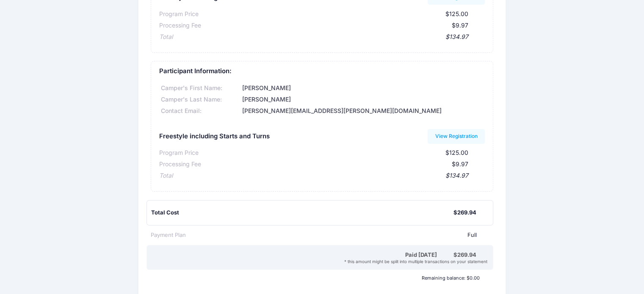 Image resolution: width=644 pixels, height=294 pixels. Describe the element at coordinates (200, 88) in the screenshot. I see `div: Camper's First Name:` at that location.